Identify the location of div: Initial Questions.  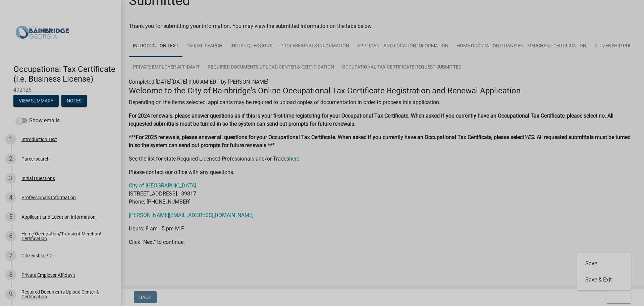
(38, 178).